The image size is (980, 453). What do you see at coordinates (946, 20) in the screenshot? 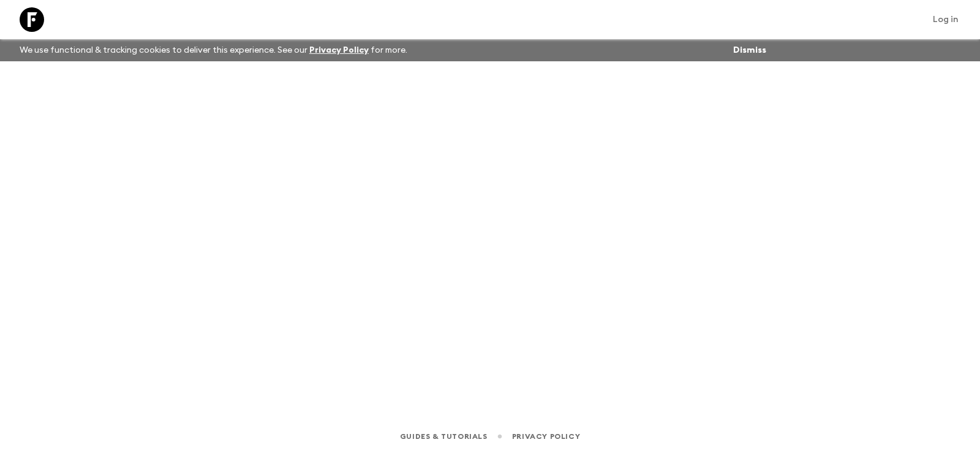
I see `a: Log in` at bounding box center [946, 20].